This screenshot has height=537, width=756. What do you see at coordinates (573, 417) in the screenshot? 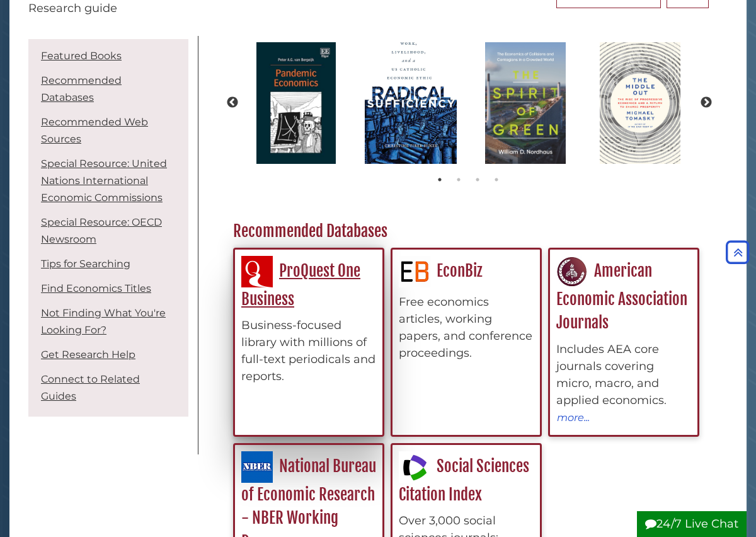
I see `button: more...` at bounding box center [573, 417].